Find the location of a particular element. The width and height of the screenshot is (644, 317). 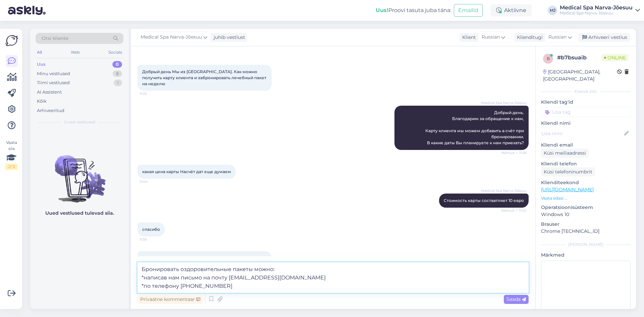

div: 0 is located at coordinates (117, 64).